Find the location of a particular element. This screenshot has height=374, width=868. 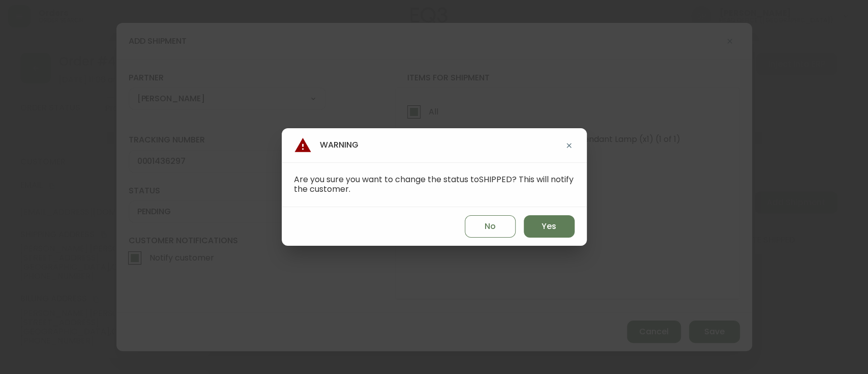

span: No is located at coordinates (490, 226).